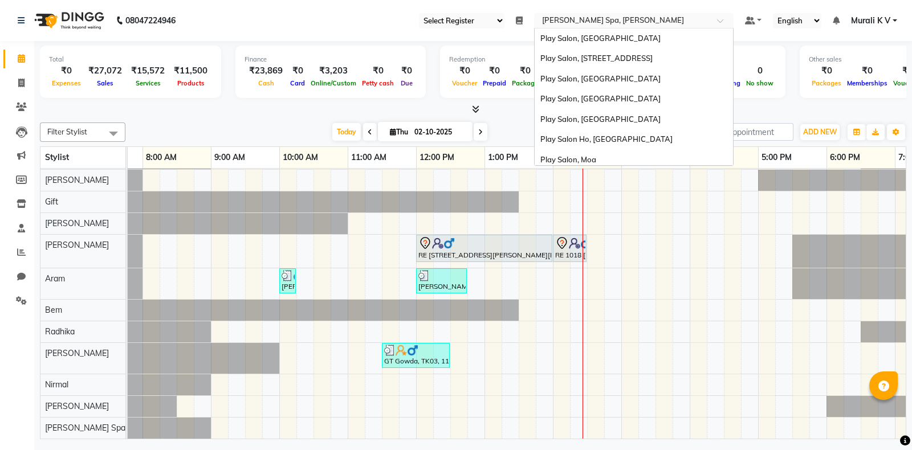 The height and width of the screenshot is (450, 912). Describe the element at coordinates (230, 157) in the screenshot. I see `a: 9:00 AM` at that location.